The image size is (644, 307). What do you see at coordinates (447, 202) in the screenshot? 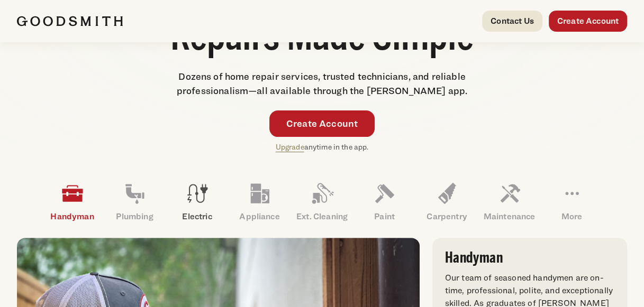
I see `a: Carpentry` at bounding box center [447, 202].